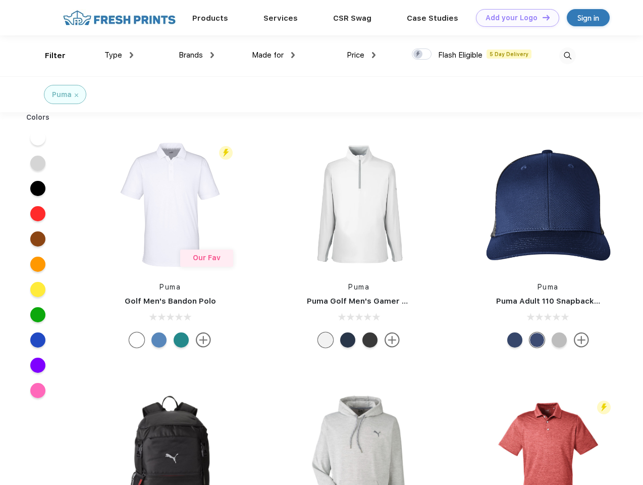 This screenshot has height=485, width=643. Describe the element at coordinates (181, 340) in the screenshot. I see `div: Green Lagoon` at that location.